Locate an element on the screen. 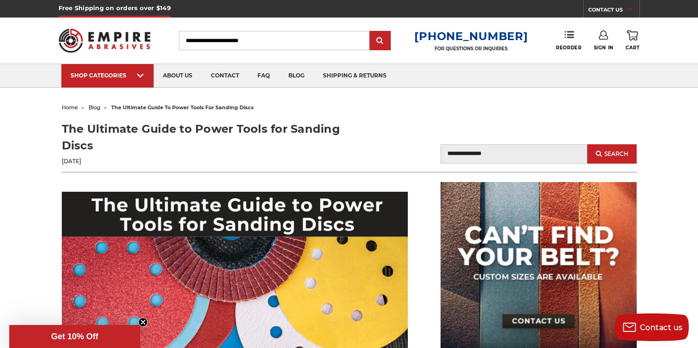 This screenshot has height=348, width=698. a: faq is located at coordinates (263, 76).